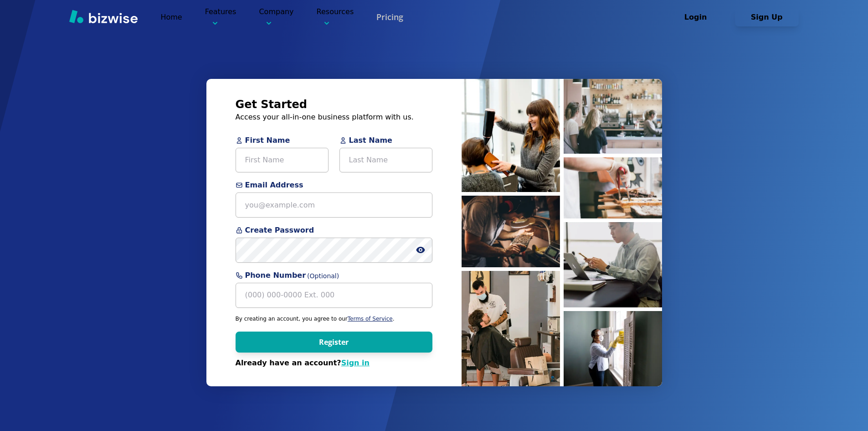 The image size is (868, 431). What do you see at coordinates (613, 188) in the screenshot?
I see `img: Pastry chef making pastries` at bounding box center [613, 188].